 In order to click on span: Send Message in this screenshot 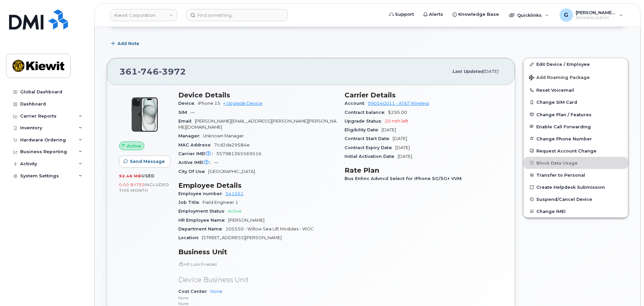, I will do `click(147, 161)`.